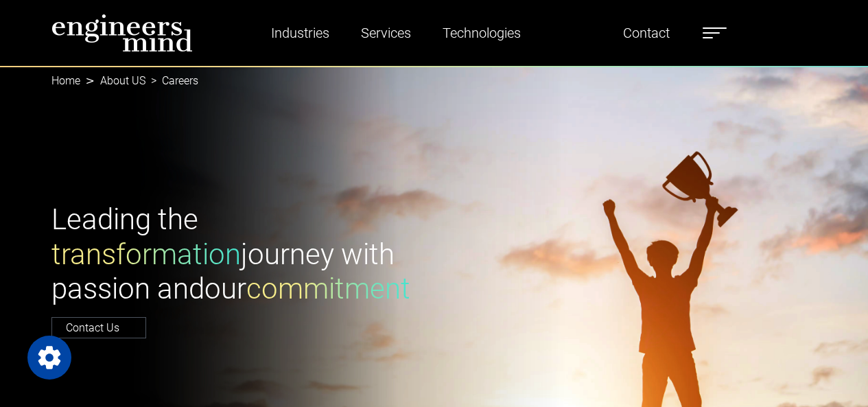 This screenshot has width=868, height=407. Describe the element at coordinates (300, 33) in the screenshot. I see `a: Industries` at that location.